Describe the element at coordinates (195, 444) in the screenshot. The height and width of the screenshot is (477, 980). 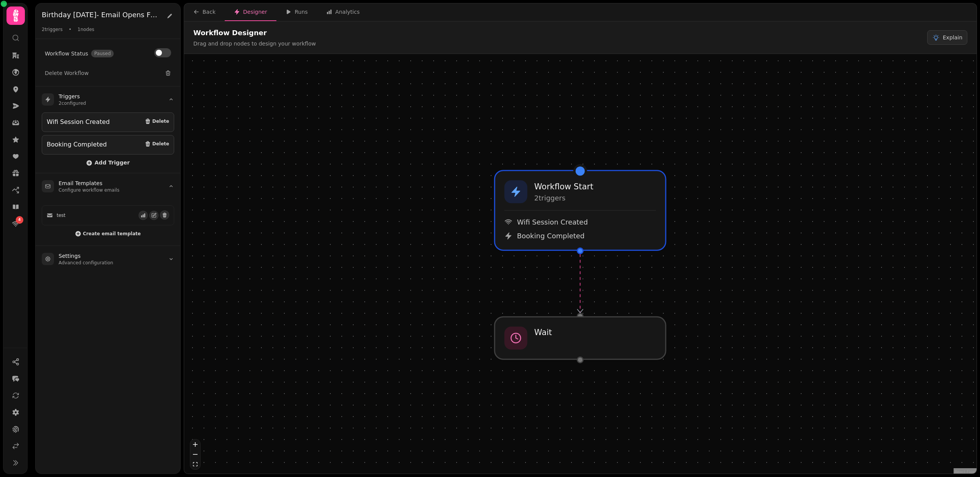
I see `button: zoom in` at that location.